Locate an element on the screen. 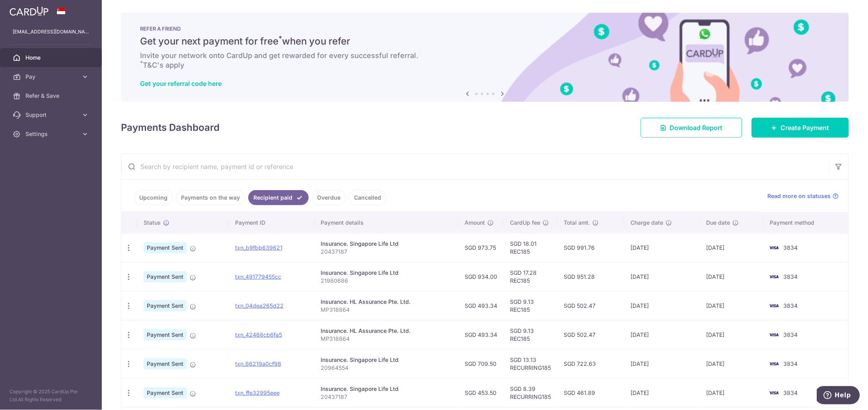 This screenshot has height=410, width=868. td: SGD 951.28 is located at coordinates (591, 276).